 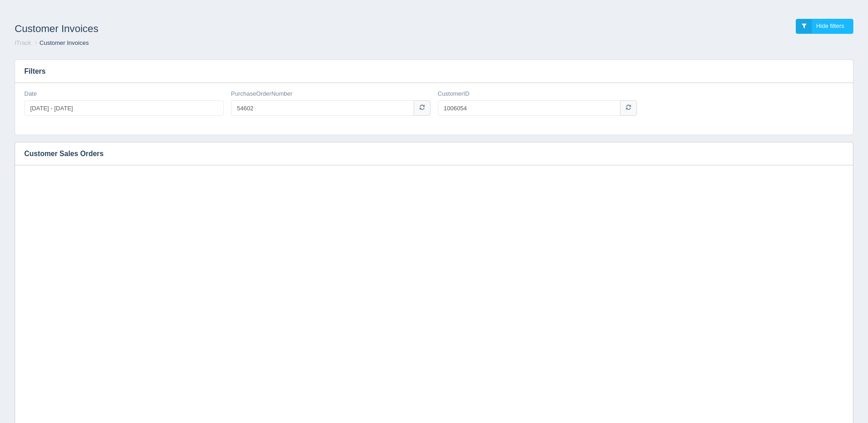 I want to click on label: Date, so click(x=30, y=94).